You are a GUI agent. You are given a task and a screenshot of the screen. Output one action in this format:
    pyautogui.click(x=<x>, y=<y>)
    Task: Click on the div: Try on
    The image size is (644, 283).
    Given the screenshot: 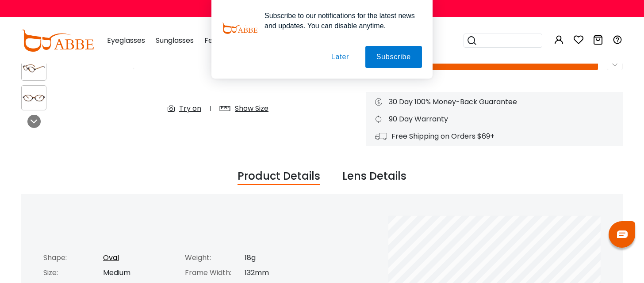 What is the action you would take?
    pyautogui.click(x=190, y=109)
    